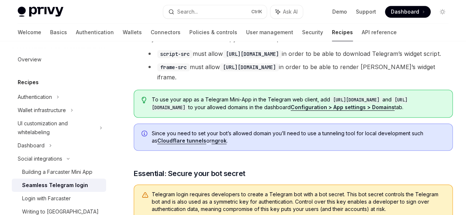  What do you see at coordinates (365, 12) in the screenshot?
I see `a: Support` at bounding box center [365, 12].